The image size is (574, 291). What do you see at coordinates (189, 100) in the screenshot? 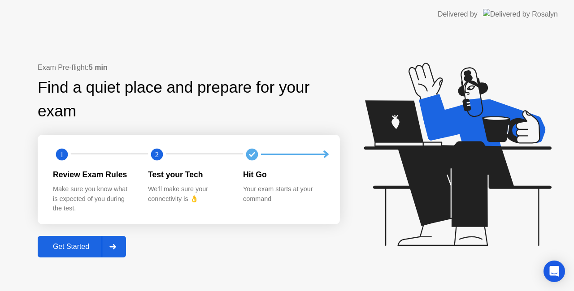
I see `div: Find a quiet place and prepare for your exam` at bounding box center [189, 100].